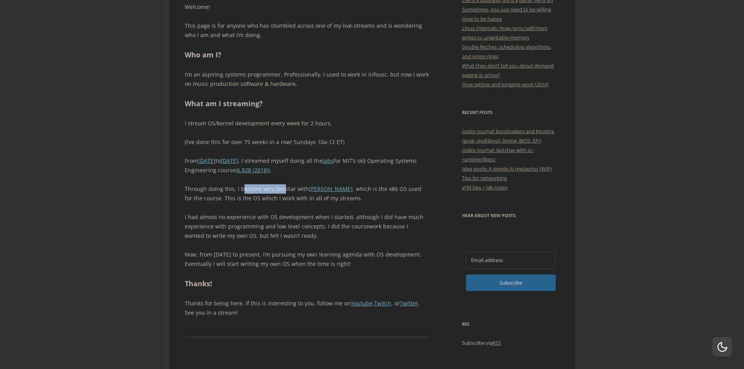  I want to click on a: Tips for networking, so click(484, 178).